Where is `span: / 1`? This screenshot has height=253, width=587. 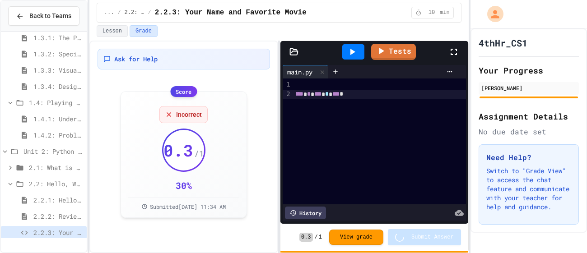 span: / 1 is located at coordinates (199, 154).